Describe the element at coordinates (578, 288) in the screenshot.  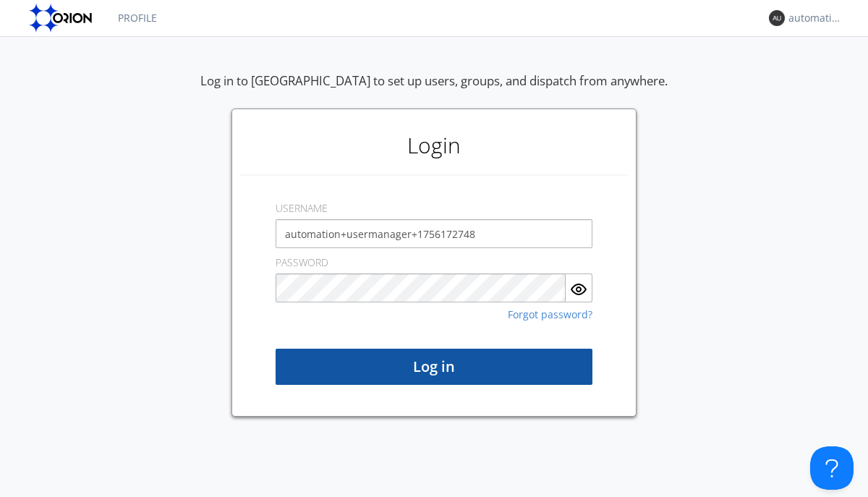
I see `button: Show Password` at that location.